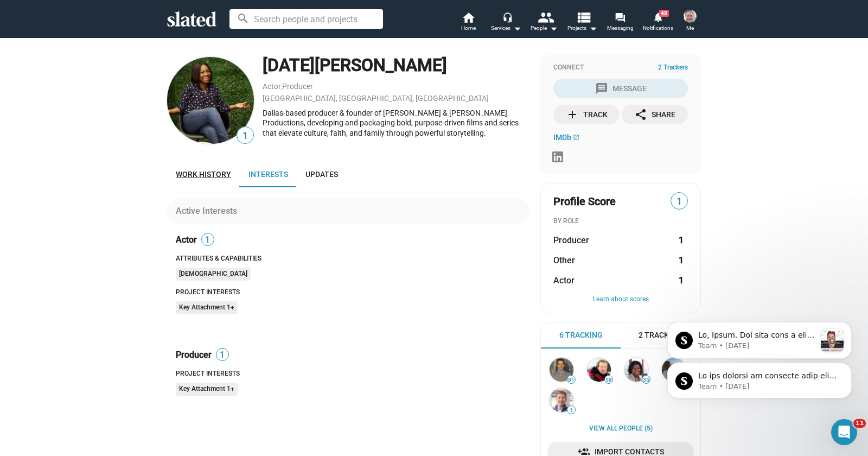 The image size is (868, 456). Describe the element at coordinates (506, 23) in the screenshot. I see `button: Services` at that location.